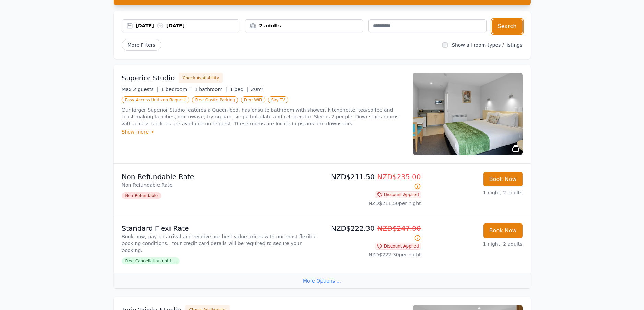 This screenshot has height=310, width=644. What do you see at coordinates (215, 100) in the screenshot?
I see `span: Free Onsite Parking` at bounding box center [215, 100].